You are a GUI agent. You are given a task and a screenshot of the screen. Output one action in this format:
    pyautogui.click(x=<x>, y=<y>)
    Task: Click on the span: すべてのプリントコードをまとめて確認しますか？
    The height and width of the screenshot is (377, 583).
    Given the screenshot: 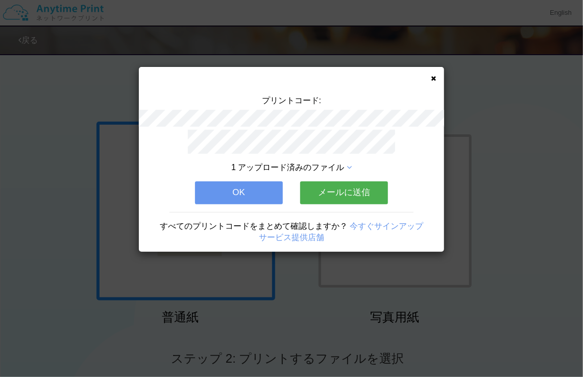 What is the action you would take?
    pyautogui.click(x=254, y=226)
    